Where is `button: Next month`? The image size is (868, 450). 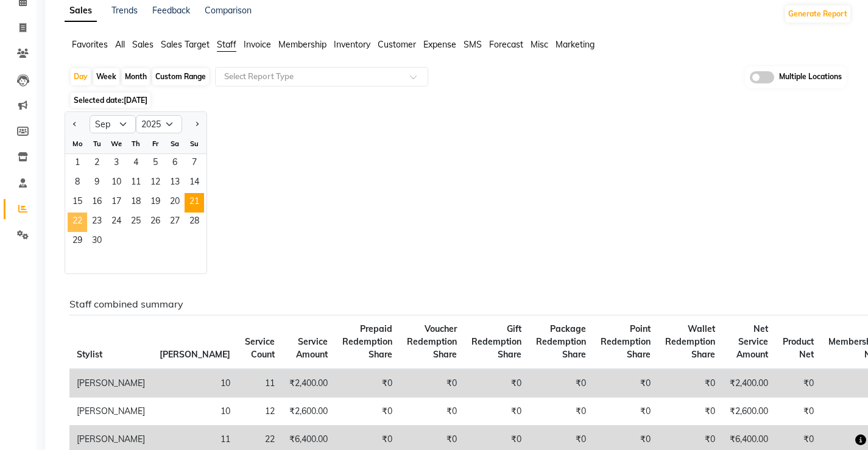
button: Next month is located at coordinates (197, 124).